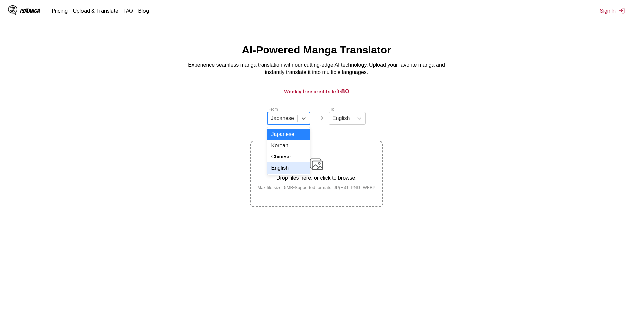  I want to click on div: IsManga, so click(30, 11).